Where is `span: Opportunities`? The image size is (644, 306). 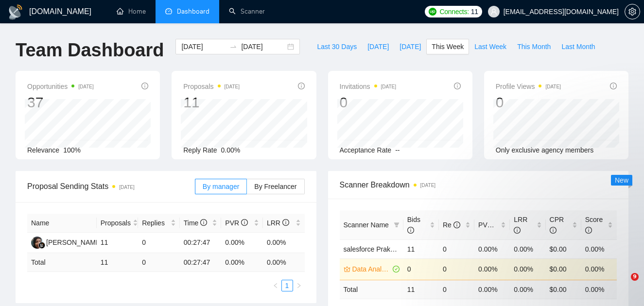 span: Opportunities is located at coordinates (60, 86).